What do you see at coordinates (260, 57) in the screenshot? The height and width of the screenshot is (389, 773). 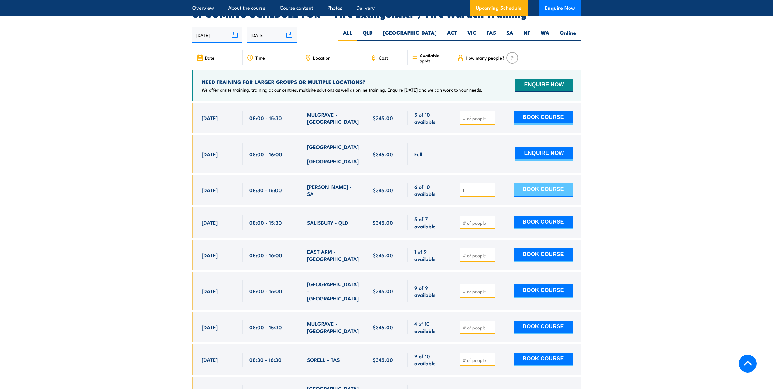 I see `span: Time` at bounding box center [260, 57].